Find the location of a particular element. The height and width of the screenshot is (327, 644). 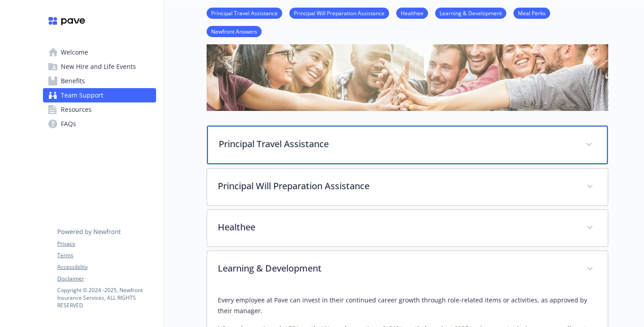

a: FAQs is located at coordinates (99, 124).